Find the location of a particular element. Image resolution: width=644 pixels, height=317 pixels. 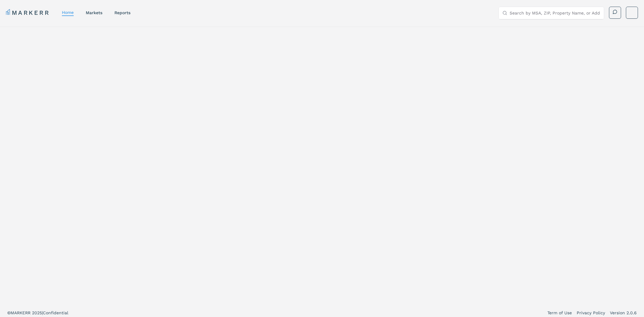

input: Search by MSA, ZIP, Property Name, or Address is located at coordinates (555, 13).